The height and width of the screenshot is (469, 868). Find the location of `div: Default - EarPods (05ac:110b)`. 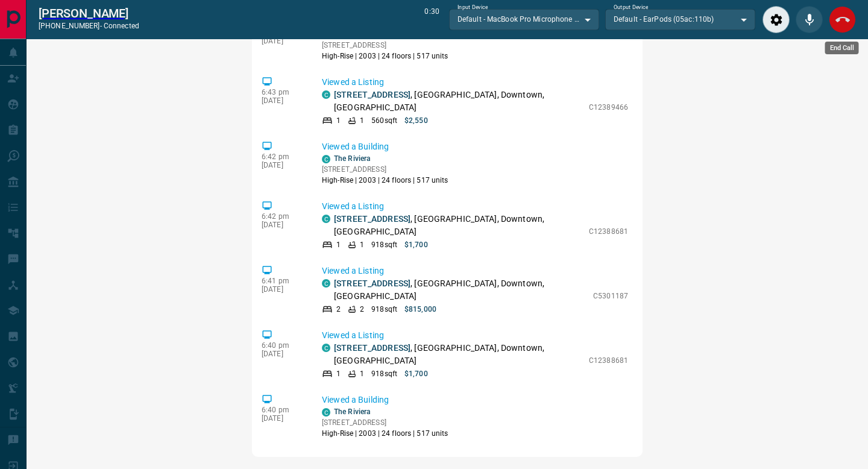

div: Default - EarPods (05ac:110b) is located at coordinates (680, 20).